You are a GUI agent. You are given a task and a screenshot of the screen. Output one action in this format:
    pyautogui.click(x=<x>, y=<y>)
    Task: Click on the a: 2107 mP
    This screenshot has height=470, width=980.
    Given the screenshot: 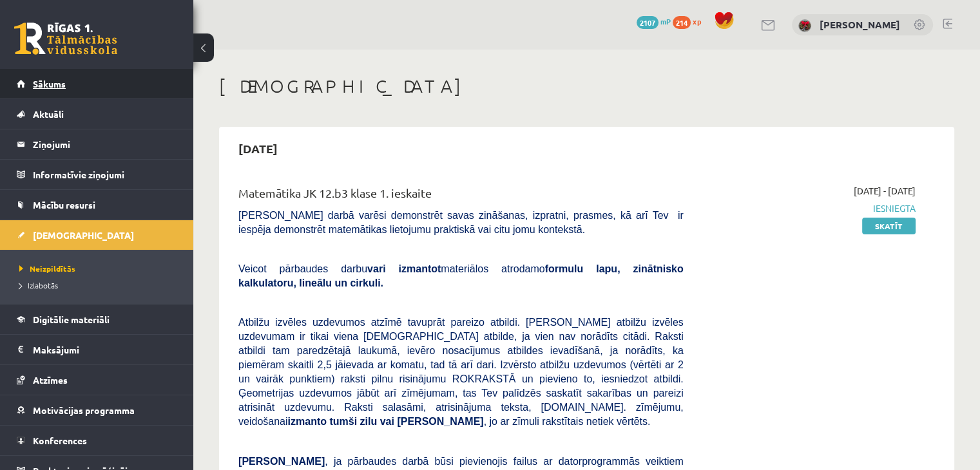 What is the action you would take?
    pyautogui.click(x=653, y=21)
    